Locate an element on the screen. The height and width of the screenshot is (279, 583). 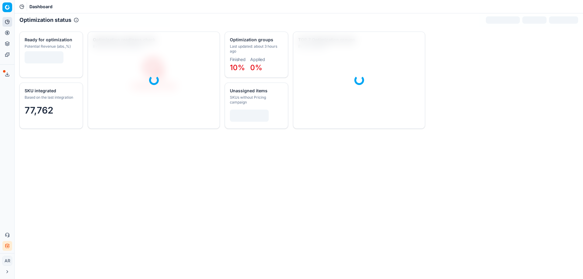
dt: Finished is located at coordinates (238, 60).